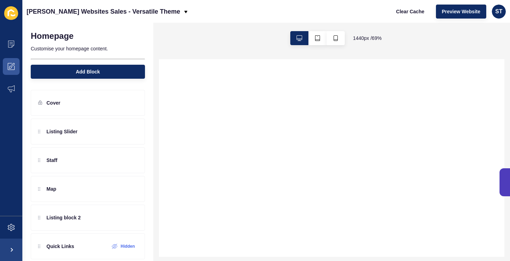 This screenshot has width=510, height=261. I want to click on p: Quick Links, so click(60, 246).